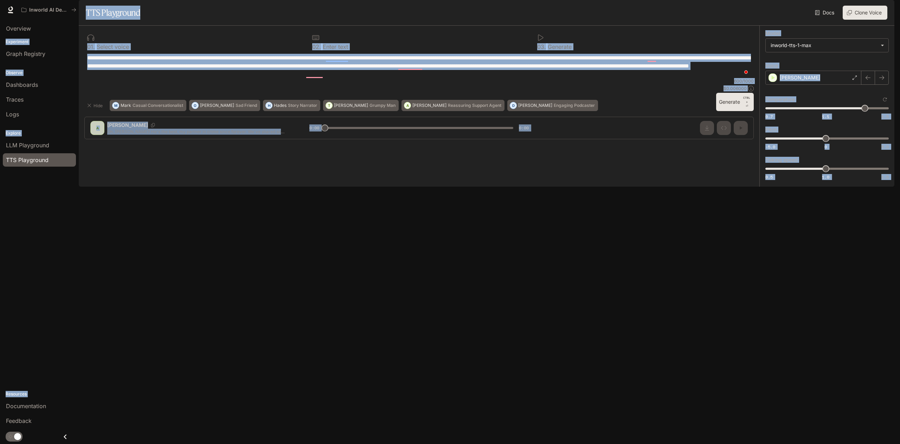 This screenshot has width=900, height=444. What do you see at coordinates (735, 102) in the screenshot?
I see `button: GenerateCTRL +⏎` at bounding box center [735, 102].